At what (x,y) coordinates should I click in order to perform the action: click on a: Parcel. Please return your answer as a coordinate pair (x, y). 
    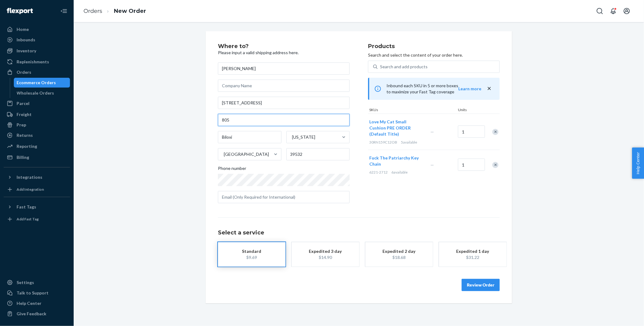
    Looking at the image, I should click on (37, 104).